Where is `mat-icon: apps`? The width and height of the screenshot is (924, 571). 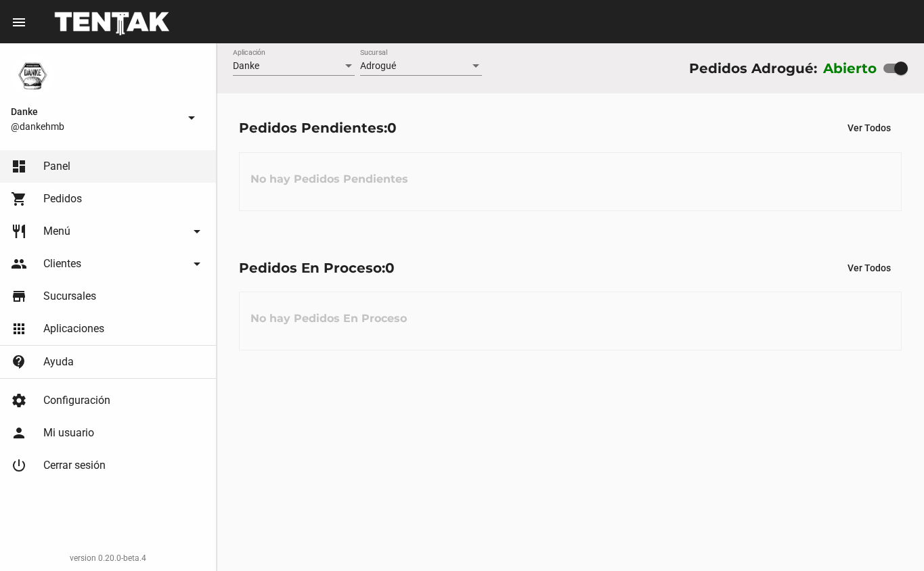
mat-icon: apps is located at coordinates (19, 329).